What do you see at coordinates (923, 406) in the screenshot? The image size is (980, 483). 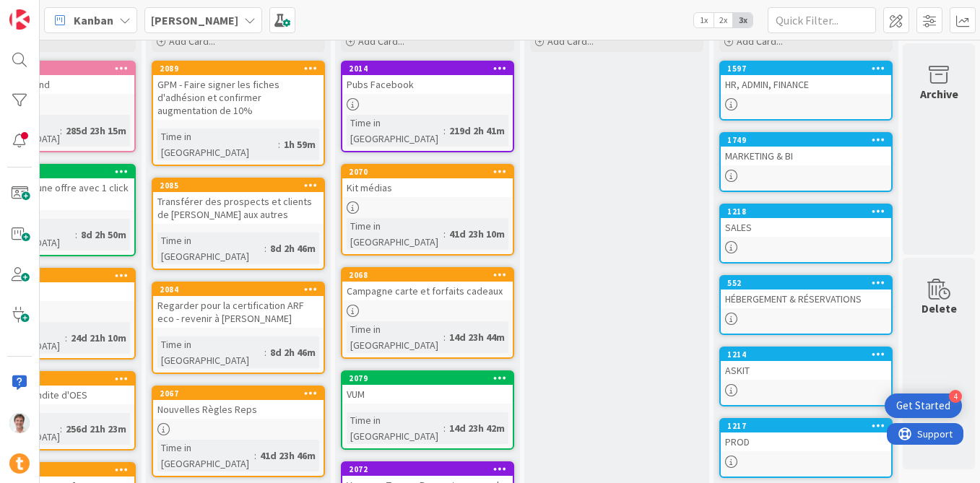 I see `div: Get Started` at bounding box center [923, 406].